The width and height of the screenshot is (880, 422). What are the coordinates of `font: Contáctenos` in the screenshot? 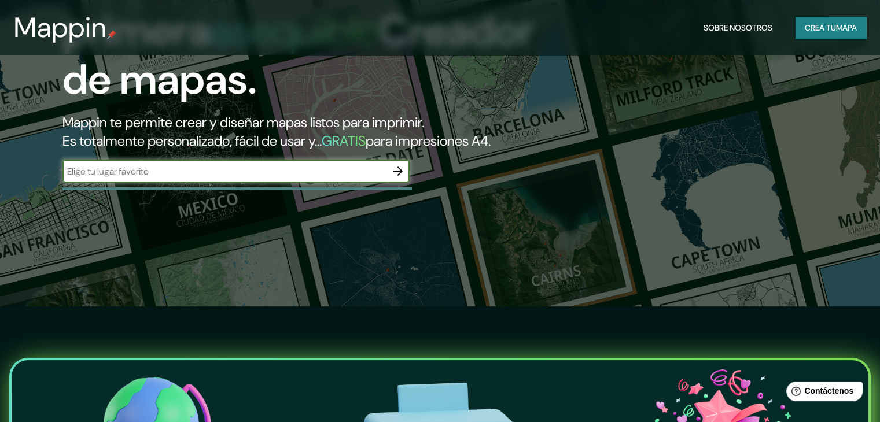 It's located at (51, 14).